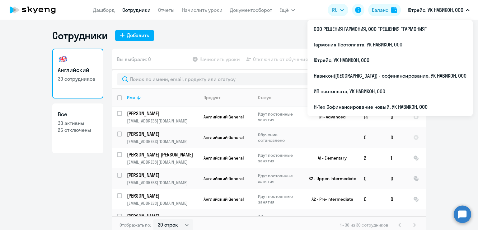  What do you see at coordinates (438, 10) in the screenshot?
I see `button: Ютрейс, УК НАВИКОН, ООО` at bounding box center [438, 10].